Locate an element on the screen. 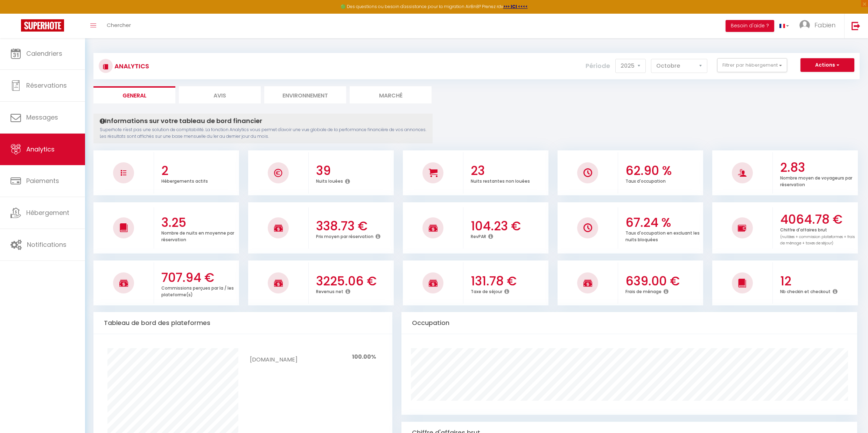  h3: 39 is located at coordinates (354, 170).